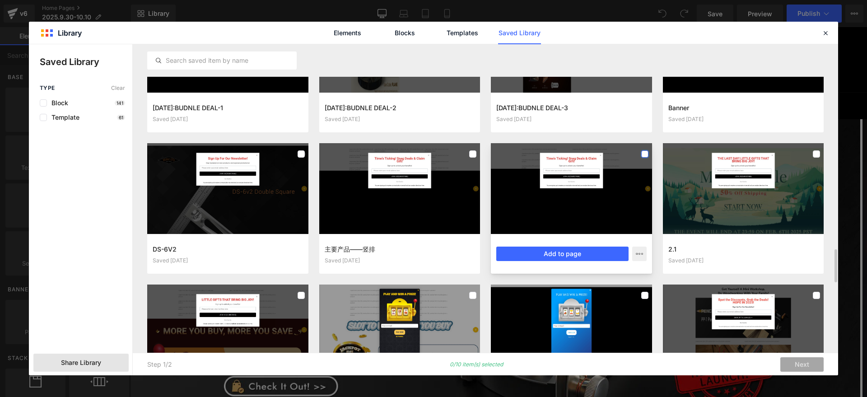 The image size is (867, 397). I want to click on a: Pencil Precision, so click(362, 79).